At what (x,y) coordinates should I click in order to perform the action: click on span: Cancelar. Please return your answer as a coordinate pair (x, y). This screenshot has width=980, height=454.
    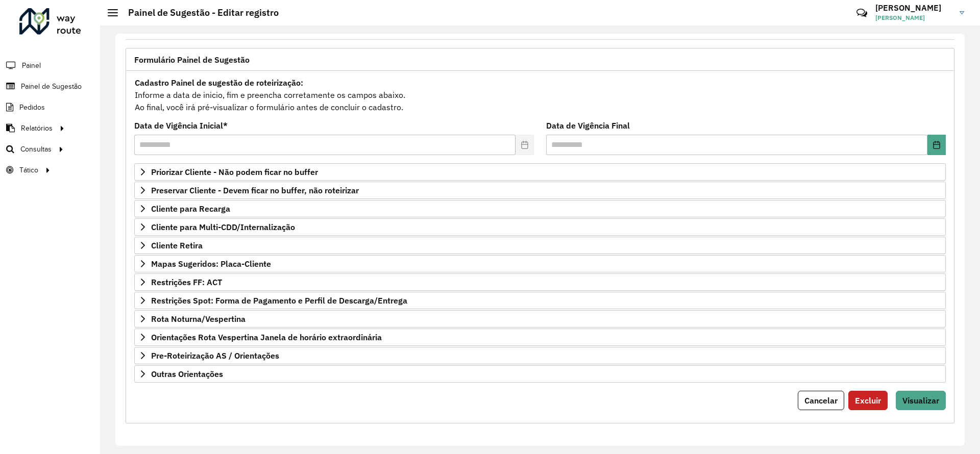
    Looking at the image, I should click on (821, 401).